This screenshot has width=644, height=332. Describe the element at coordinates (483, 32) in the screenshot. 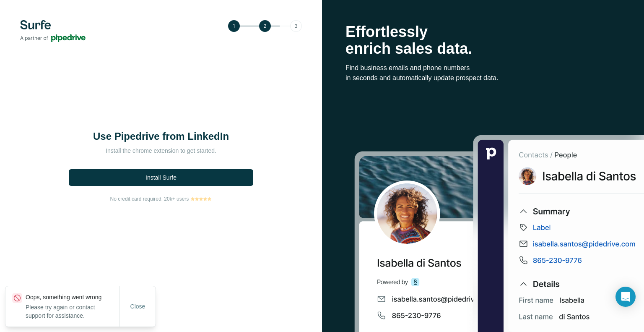

I see `p: Effortlessly` at that location.